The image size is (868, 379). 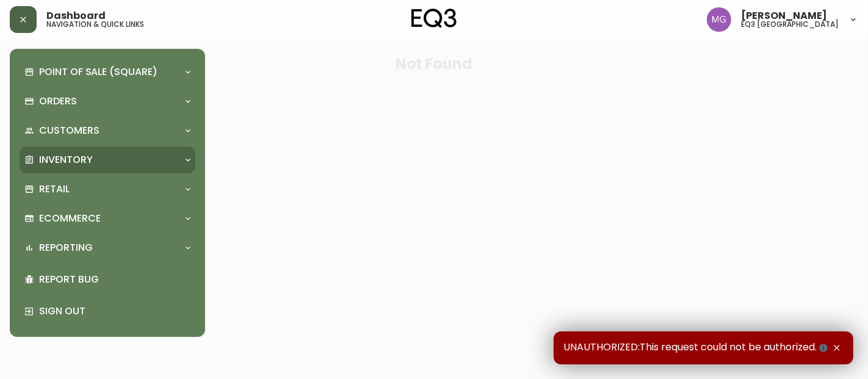 I want to click on div: Inventory, so click(x=108, y=160).